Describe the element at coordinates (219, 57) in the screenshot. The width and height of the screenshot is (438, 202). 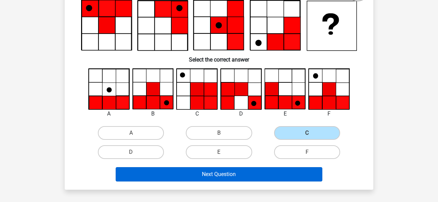
I see `h6: Select the correct answer` at that location.